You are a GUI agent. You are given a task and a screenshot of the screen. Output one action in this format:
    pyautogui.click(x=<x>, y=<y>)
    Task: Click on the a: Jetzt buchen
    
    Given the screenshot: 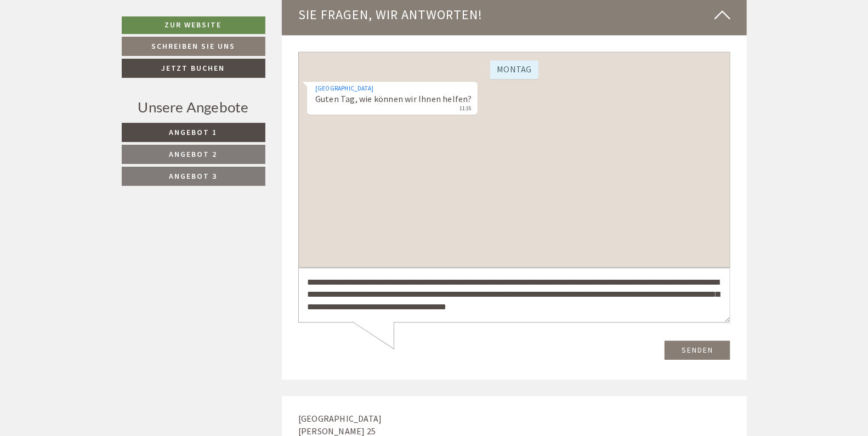 What is the action you would take?
    pyautogui.click(x=194, y=68)
    